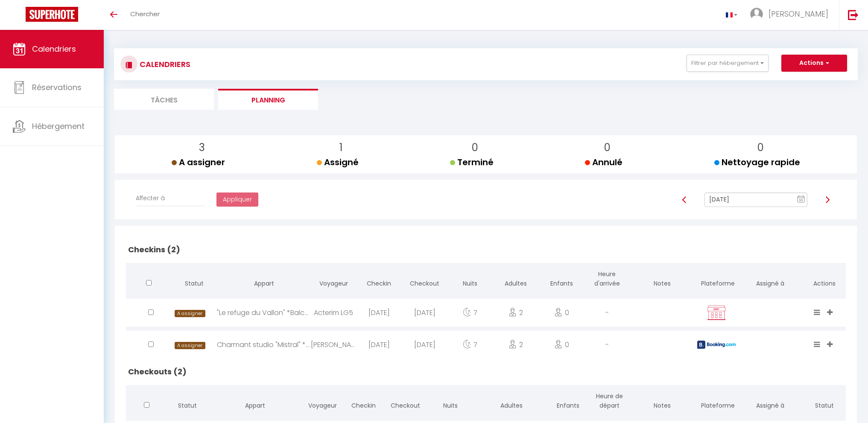  Describe the element at coordinates (717, 344) in the screenshot. I see `img: booking2.png` at that location.